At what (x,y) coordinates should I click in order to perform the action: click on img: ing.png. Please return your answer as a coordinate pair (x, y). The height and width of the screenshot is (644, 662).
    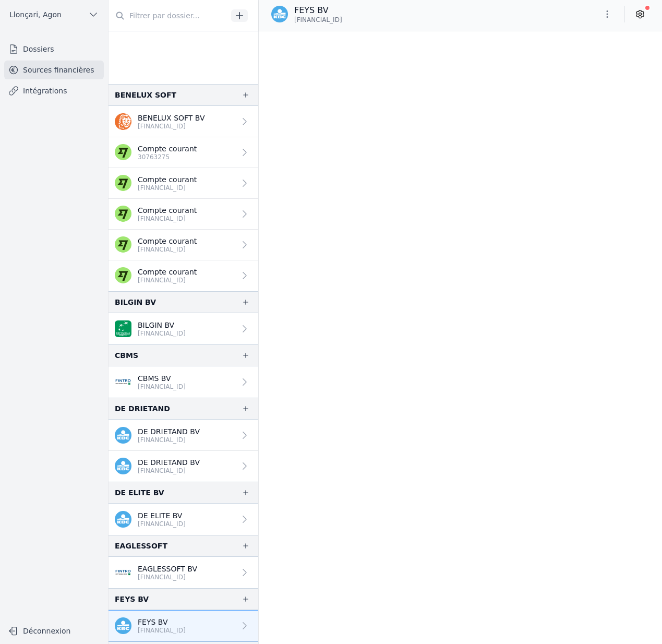
    Looking at the image, I should click on (123, 122).